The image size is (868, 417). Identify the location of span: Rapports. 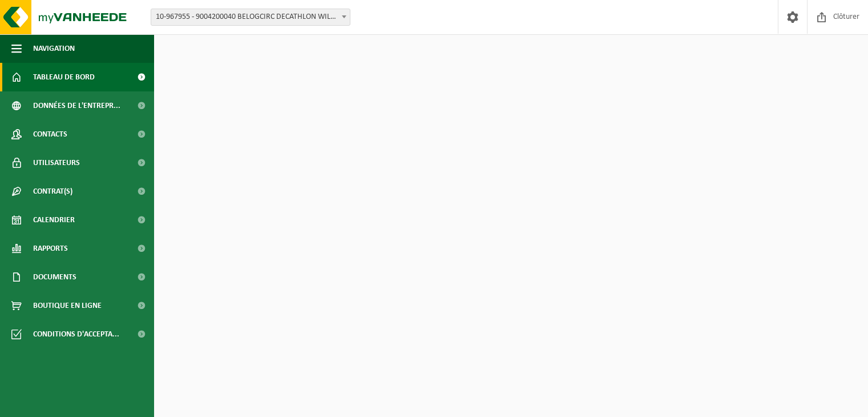
(50, 248).